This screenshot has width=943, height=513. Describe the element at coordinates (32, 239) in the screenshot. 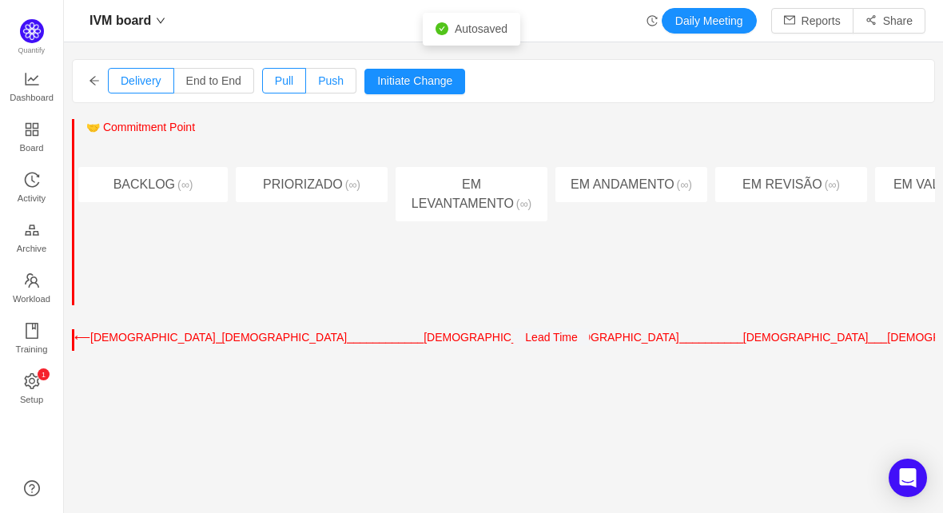

I see `a: Archive` at that location.